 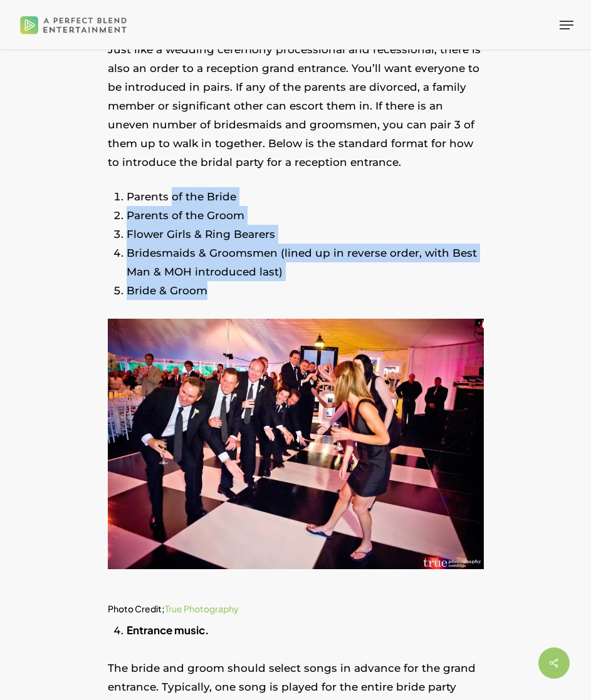 What do you see at coordinates (296, 114) in the screenshot?
I see `p: Just like a wedding ceremony processional and recessional, there is also an order to a reception ...` at bounding box center [296, 114].